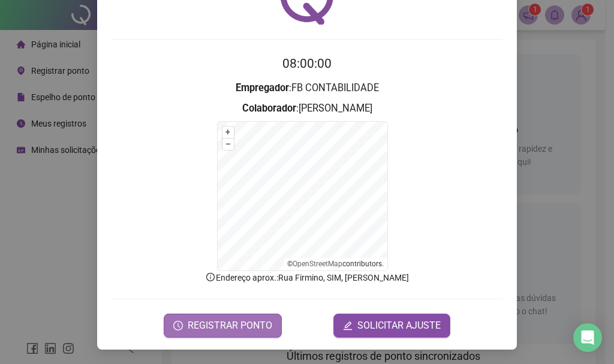 Image resolution: width=614 pixels, height=364 pixels. I want to click on span: edit, so click(348, 326).